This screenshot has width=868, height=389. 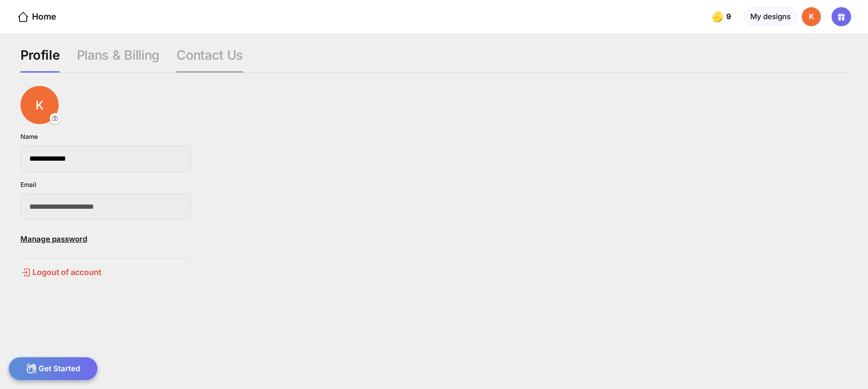 What do you see at coordinates (29, 136) in the screenshot?
I see `div: Name` at bounding box center [29, 136].